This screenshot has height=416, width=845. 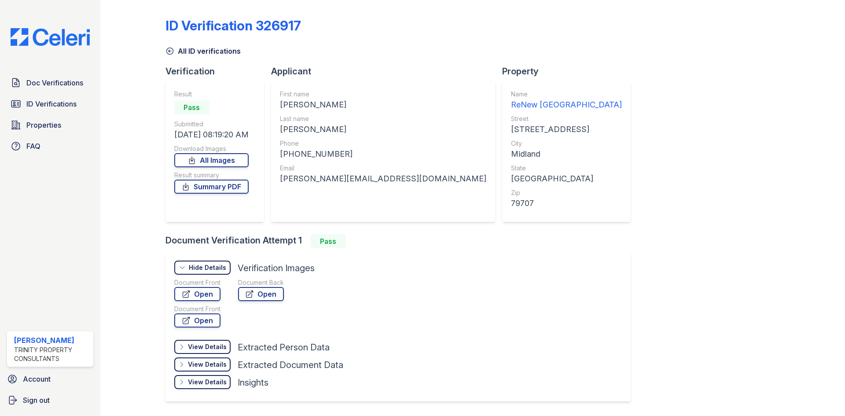 I want to click on div: City, so click(x=566, y=143).